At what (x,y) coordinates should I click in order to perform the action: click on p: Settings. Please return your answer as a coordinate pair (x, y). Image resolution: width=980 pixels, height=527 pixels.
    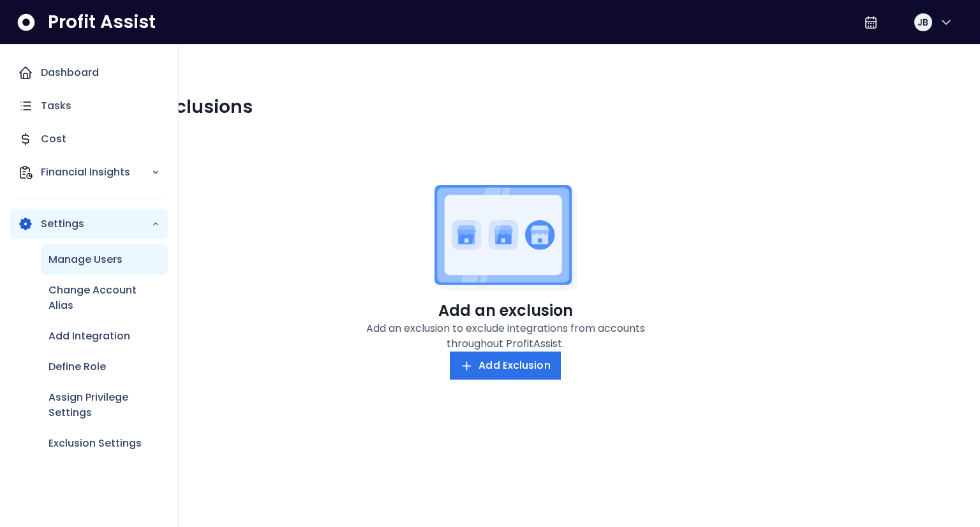
    Looking at the image, I should click on (96, 224).